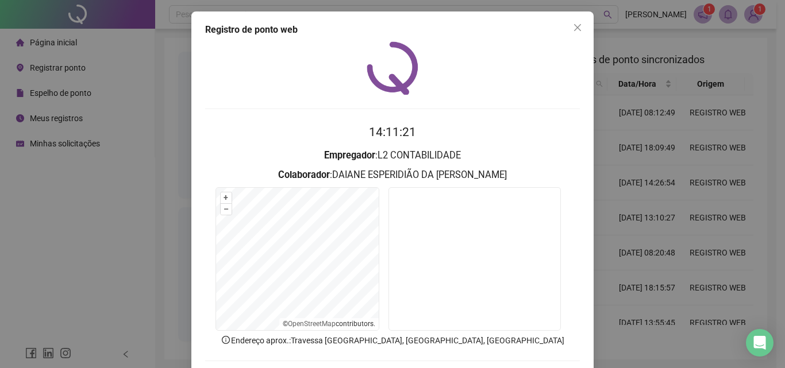 The height and width of the screenshot is (368, 785). Describe the element at coordinates (349, 155) in the screenshot. I see `strong: Empregador` at that location.